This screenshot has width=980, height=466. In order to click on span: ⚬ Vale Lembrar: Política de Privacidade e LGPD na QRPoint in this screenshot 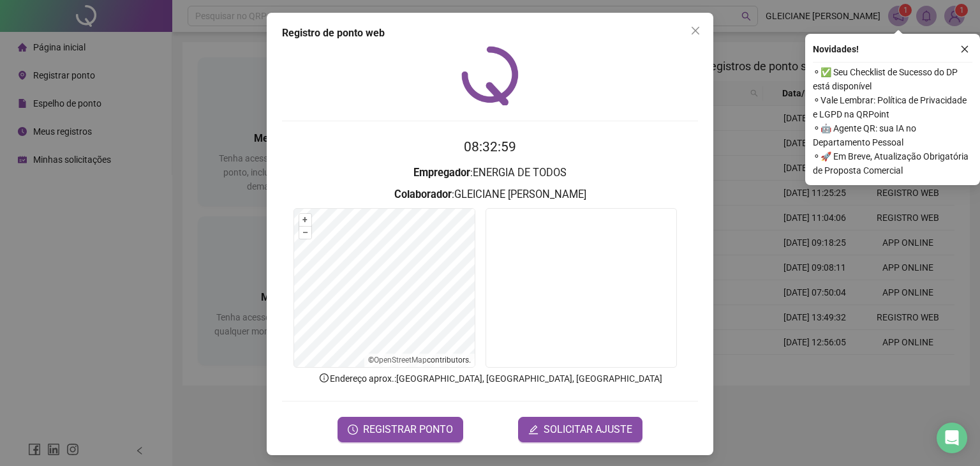, I will do `click(893, 107)`.